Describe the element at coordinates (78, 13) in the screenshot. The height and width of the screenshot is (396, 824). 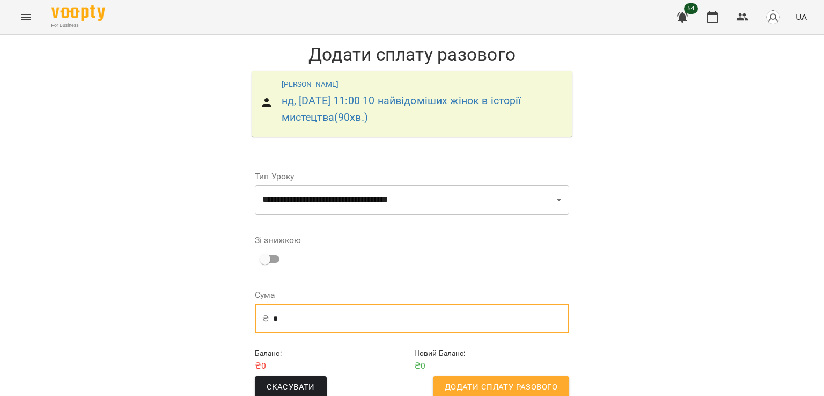
I see `img: Voopty Logo` at that location.